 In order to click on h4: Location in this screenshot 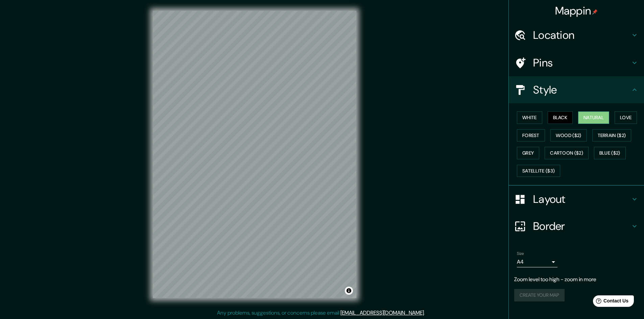, I will do `click(582, 35)`.